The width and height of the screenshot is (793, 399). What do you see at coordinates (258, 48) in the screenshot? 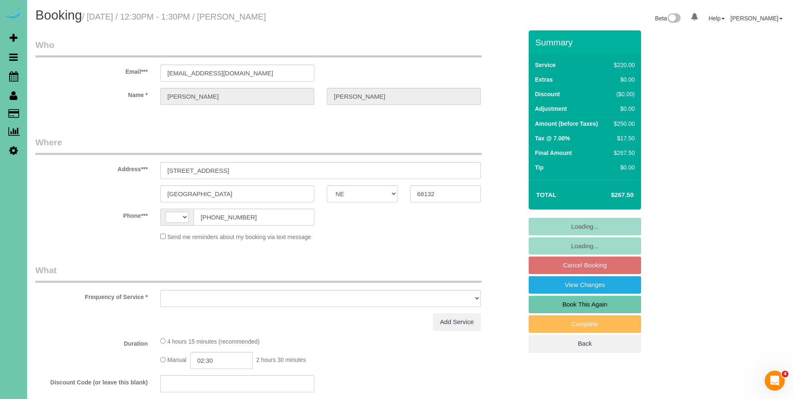
I see `legend: Who` at bounding box center [258, 48].